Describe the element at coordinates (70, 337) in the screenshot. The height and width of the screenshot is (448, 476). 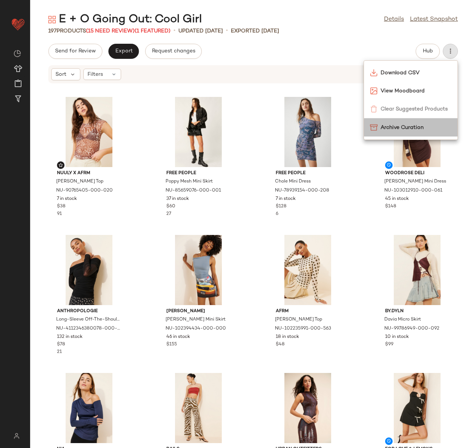
I see `span: 132 in stock` at that location.